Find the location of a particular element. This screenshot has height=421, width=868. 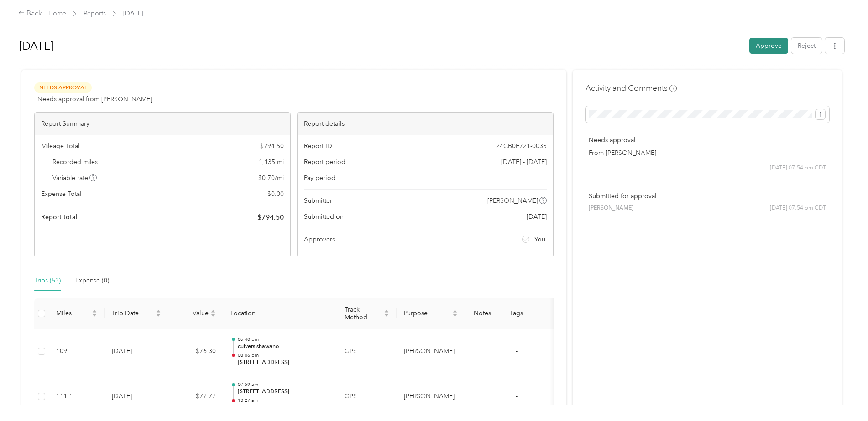

span: Value is located at coordinates (192, 313).